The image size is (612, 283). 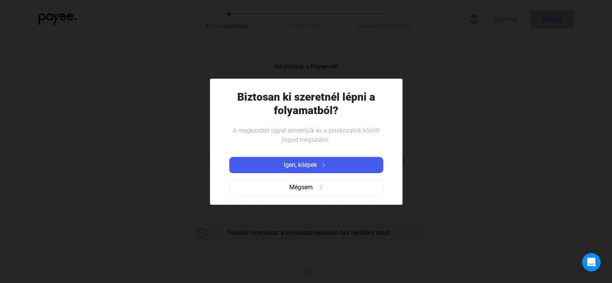 What do you see at coordinates (306, 135) in the screenshot?
I see `span: A megkezdett ügyet elmentjük és a piszkozatok között fogod megtalálni.` at bounding box center [306, 135].